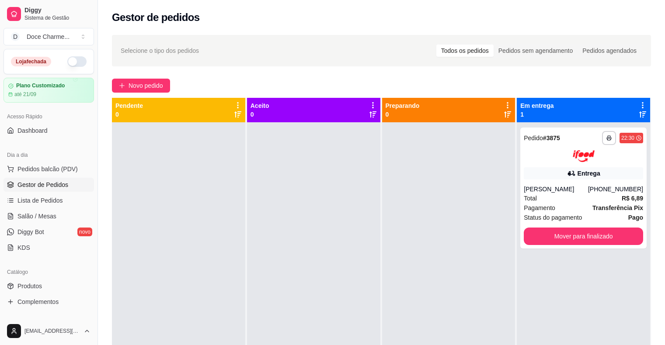 This screenshot has width=665, height=345. I want to click on span: Diggy Bot, so click(31, 232).